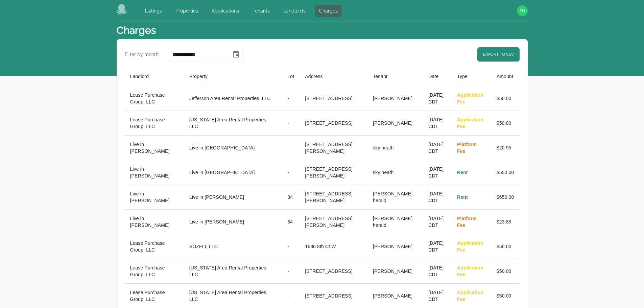 This screenshot has width=644, height=308. What do you see at coordinates (225, 11) in the screenshot?
I see `a: Applications` at bounding box center [225, 11].